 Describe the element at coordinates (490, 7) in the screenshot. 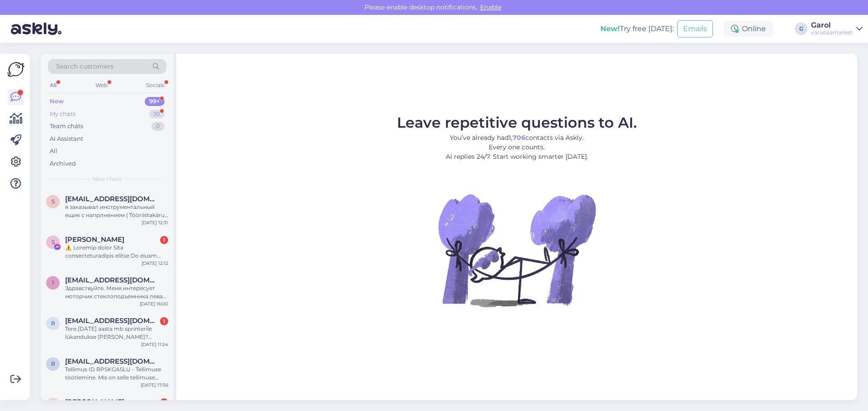

I see `span: Enable` at that location.